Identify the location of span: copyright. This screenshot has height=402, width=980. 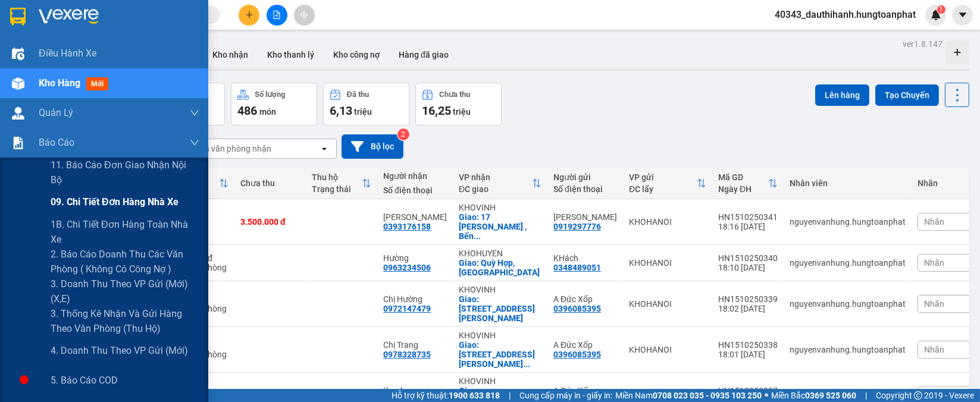
(918, 396).